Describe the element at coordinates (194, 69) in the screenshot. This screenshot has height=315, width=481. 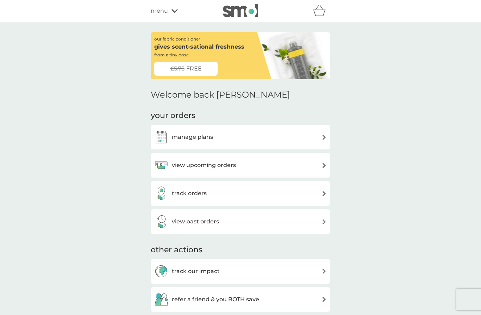
I see `span: FREE` at that location.